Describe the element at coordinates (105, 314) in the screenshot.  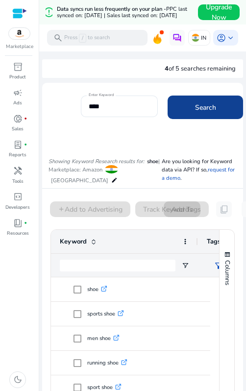
I see `p: sports shoe` at that location.